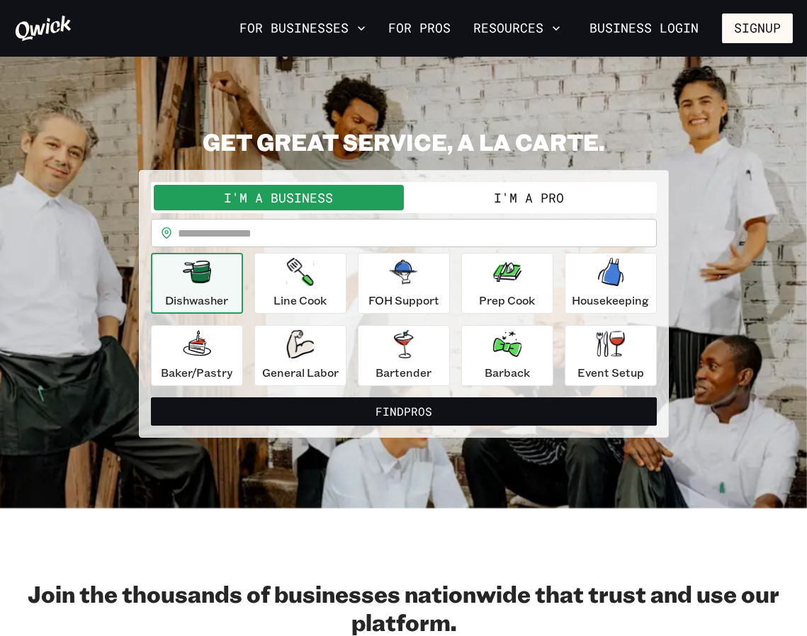  What do you see at coordinates (610, 300) in the screenshot?
I see `p: Housekeeping` at bounding box center [610, 300].